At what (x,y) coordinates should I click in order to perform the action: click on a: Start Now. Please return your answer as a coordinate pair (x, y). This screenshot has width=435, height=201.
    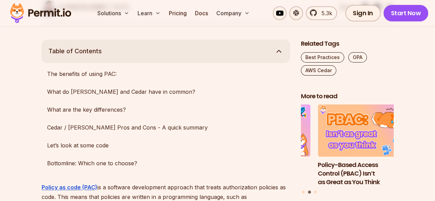
    Looking at the image, I should click on (406, 13).